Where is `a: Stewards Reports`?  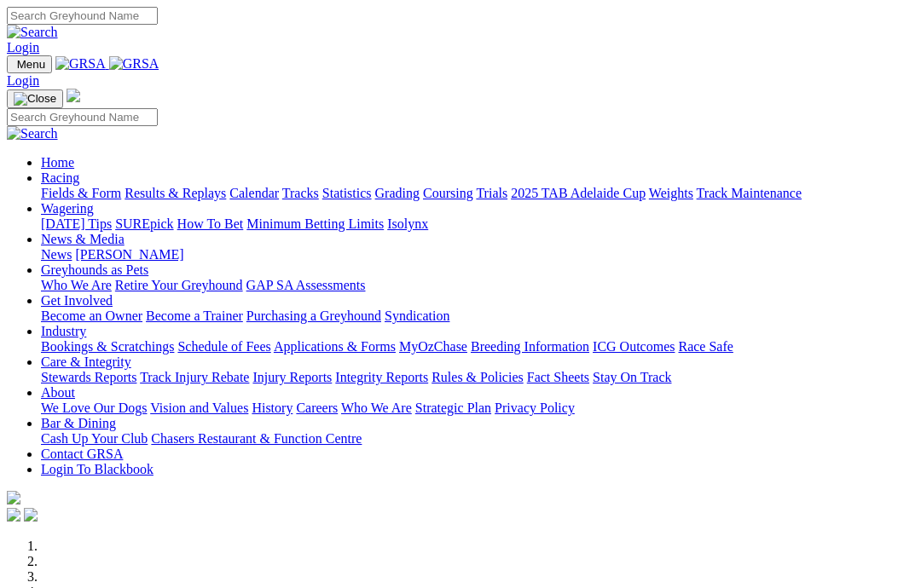 a: Stewards Reports is located at coordinates (89, 377).